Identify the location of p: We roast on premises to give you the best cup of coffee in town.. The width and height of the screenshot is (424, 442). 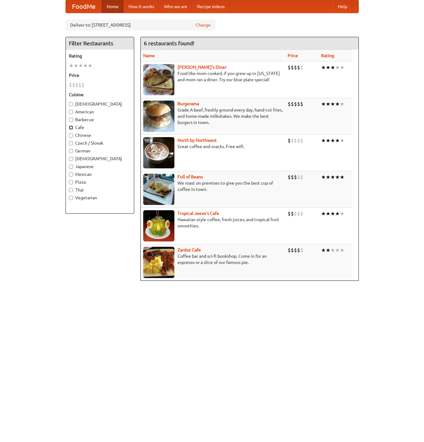
(213, 186).